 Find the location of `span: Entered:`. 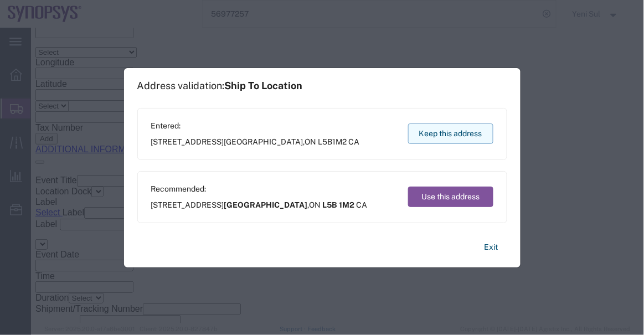

span: Entered: is located at coordinates (255, 126).